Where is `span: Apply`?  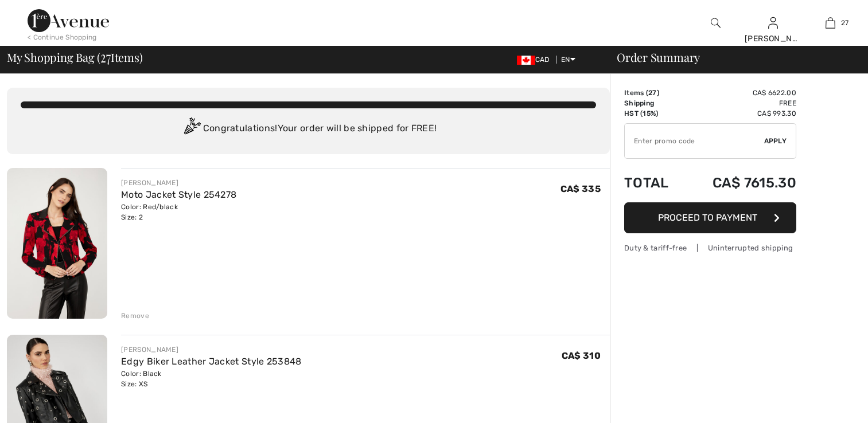 span: Apply is located at coordinates (776, 141).